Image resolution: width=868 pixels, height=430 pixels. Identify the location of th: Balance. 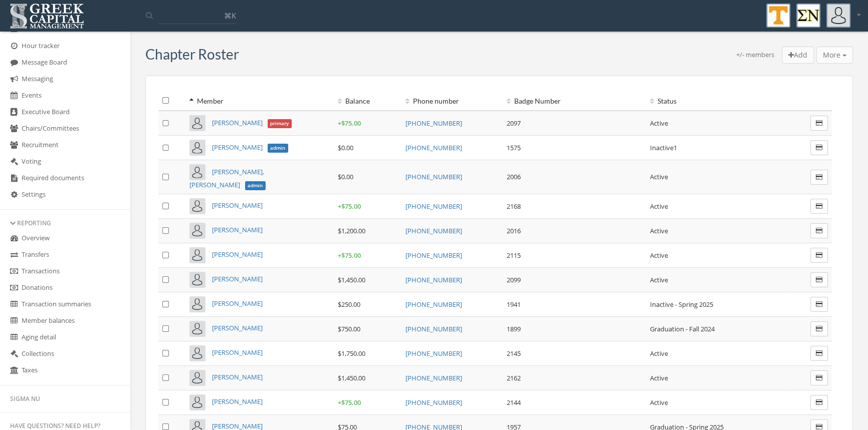
(367, 101).